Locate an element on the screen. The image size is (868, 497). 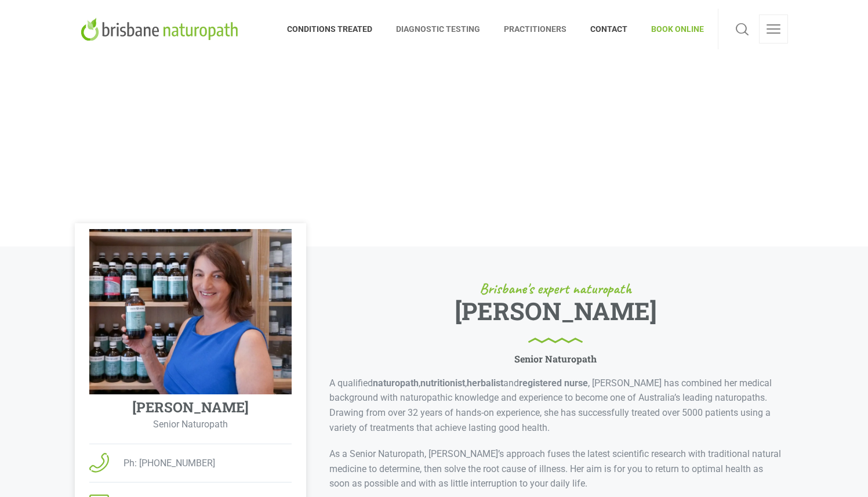
span: CONDITIONS TREATED is located at coordinates (336, 29).